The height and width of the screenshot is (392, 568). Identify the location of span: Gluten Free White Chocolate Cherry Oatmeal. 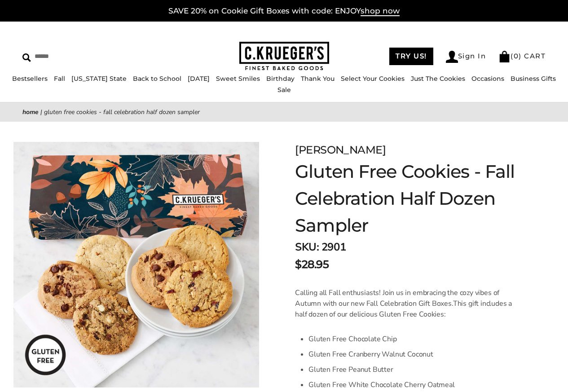
(382, 385).